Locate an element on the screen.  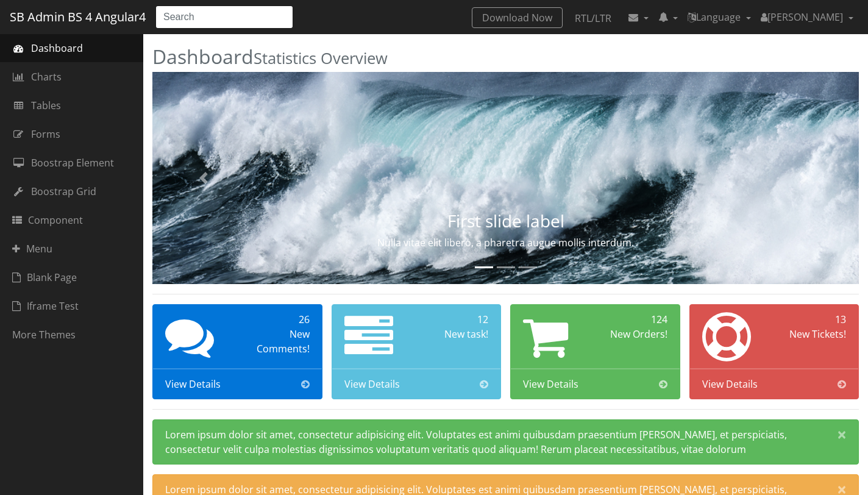
a: RTL/LTR is located at coordinates (593, 18).